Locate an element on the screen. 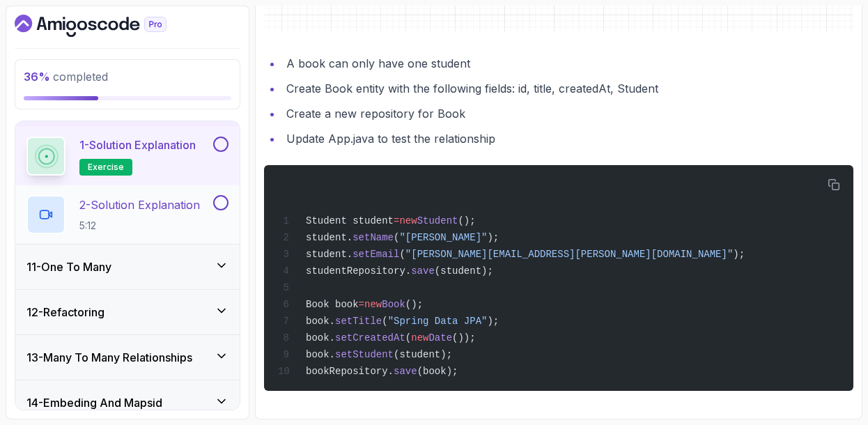 This screenshot has height=425, width=868. span: setName is located at coordinates (373, 238).